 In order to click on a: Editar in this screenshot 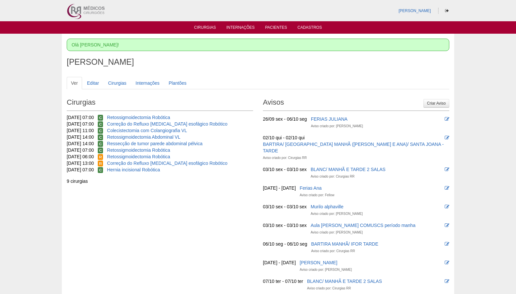, I will do `click(93, 83)`.